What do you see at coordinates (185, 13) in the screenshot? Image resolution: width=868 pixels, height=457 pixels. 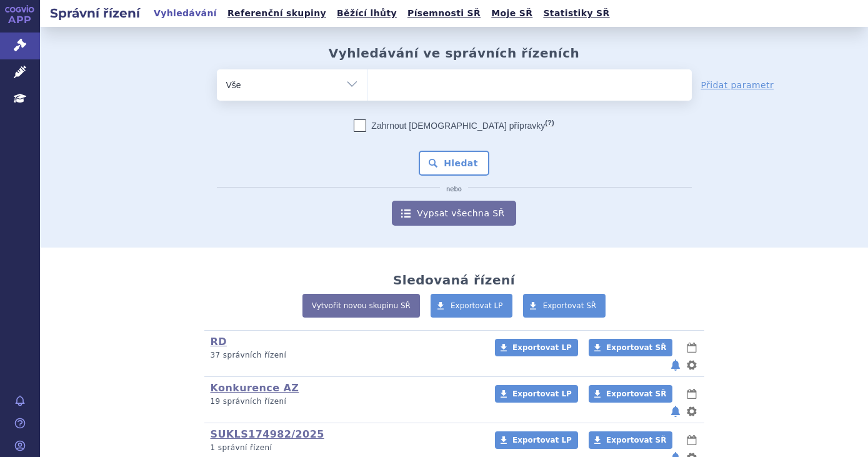 I see `a: Vyhledávání` at bounding box center [185, 13].